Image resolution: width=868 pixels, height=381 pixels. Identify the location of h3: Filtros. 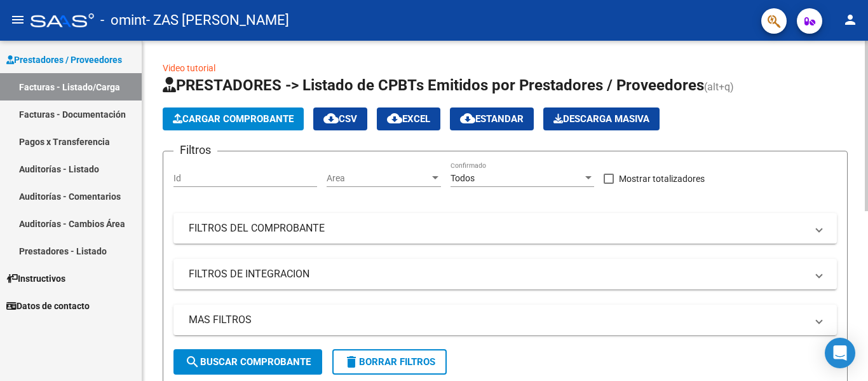
(195, 150).